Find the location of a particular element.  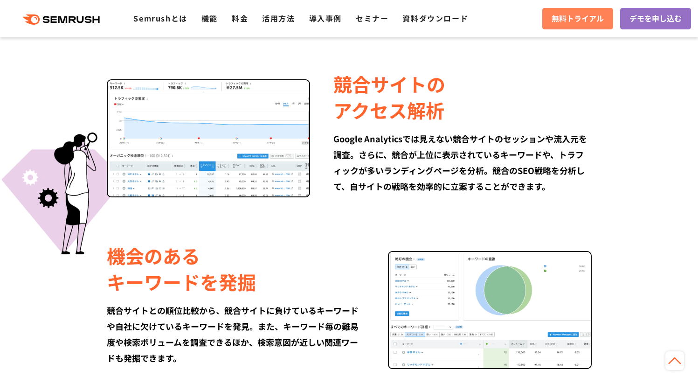

div: 競合サイトとの順位比較から、競合サイトに負けているキーワードや自社に欠けているキーワードを発見。また、キーワード毎の難易度や検索ボリュームを調査できるほか、検索意図が近しい関連ワードも発掘できます。 is located at coordinates (235, 334).